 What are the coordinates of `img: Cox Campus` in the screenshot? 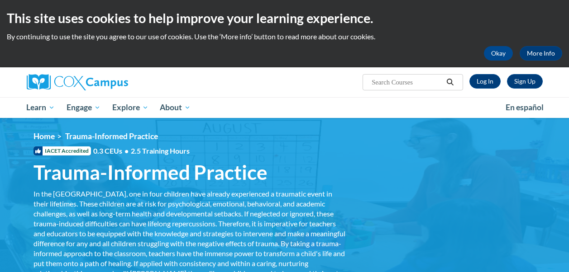 It's located at (77, 82).